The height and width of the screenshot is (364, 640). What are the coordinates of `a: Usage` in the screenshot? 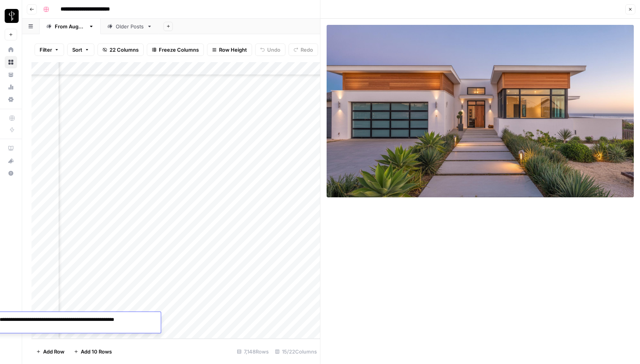 It's located at (11, 87).